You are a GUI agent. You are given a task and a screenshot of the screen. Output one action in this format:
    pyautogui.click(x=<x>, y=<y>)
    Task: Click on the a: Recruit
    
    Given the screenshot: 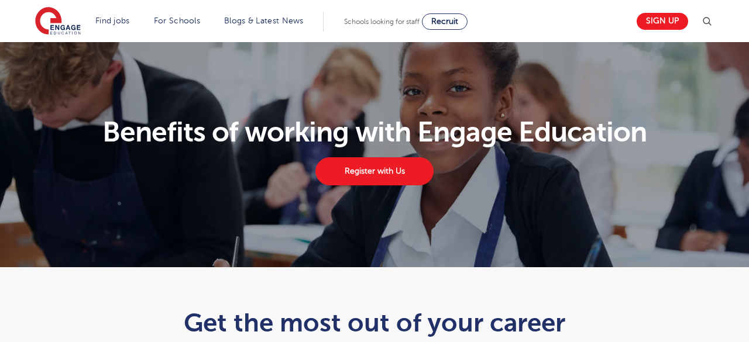 What is the action you would take?
    pyautogui.click(x=445, y=22)
    